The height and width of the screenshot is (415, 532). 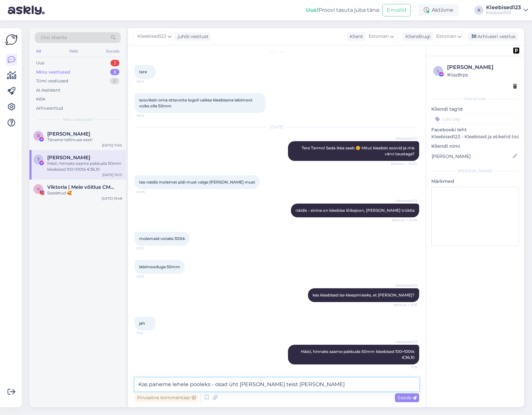 I want to click on span: Ruth Kõivisto, so click(x=68, y=134).